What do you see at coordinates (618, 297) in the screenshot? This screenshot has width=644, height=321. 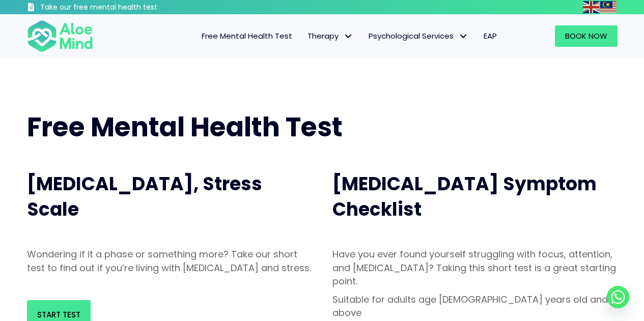 I see `a: Whatsapp` at bounding box center [618, 297].